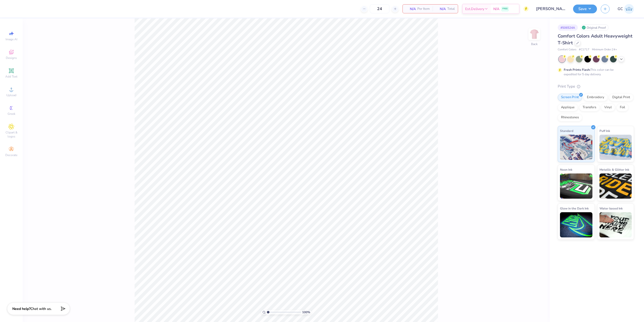 This screenshot has width=644, height=322. I want to click on img: Water based Ink, so click(616, 225).